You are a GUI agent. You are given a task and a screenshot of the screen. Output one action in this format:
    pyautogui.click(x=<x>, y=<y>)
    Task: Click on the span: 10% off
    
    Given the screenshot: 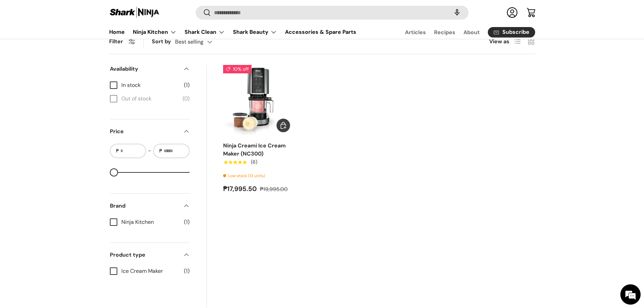 What is the action you would take?
    pyautogui.click(x=238, y=69)
    